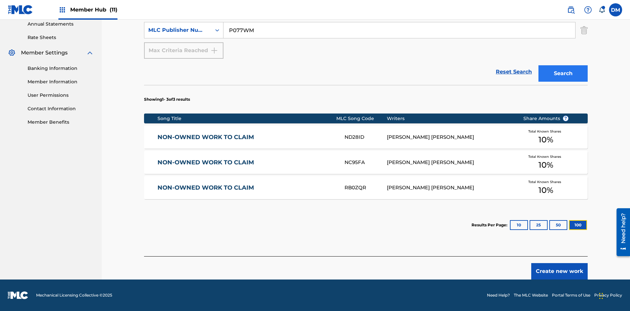  What do you see at coordinates (499, 296) in the screenshot?
I see `a: Need Help?` at bounding box center [499, 296].